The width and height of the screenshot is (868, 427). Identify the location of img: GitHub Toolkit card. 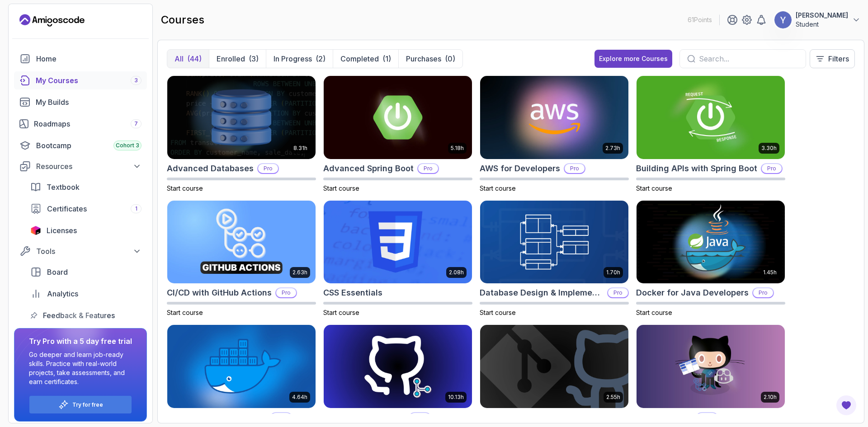
(710, 367).